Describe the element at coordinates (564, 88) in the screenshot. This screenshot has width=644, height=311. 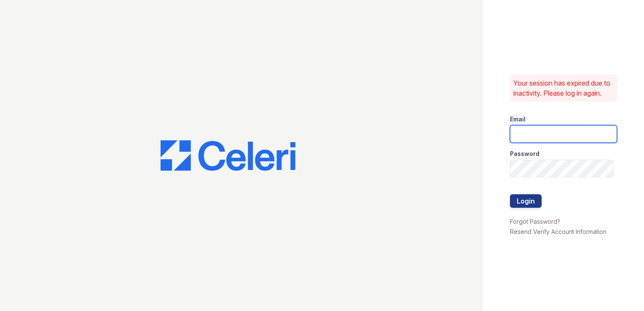
I see `p: Your session has expired due to inactivity. Please log in again.` at that location.